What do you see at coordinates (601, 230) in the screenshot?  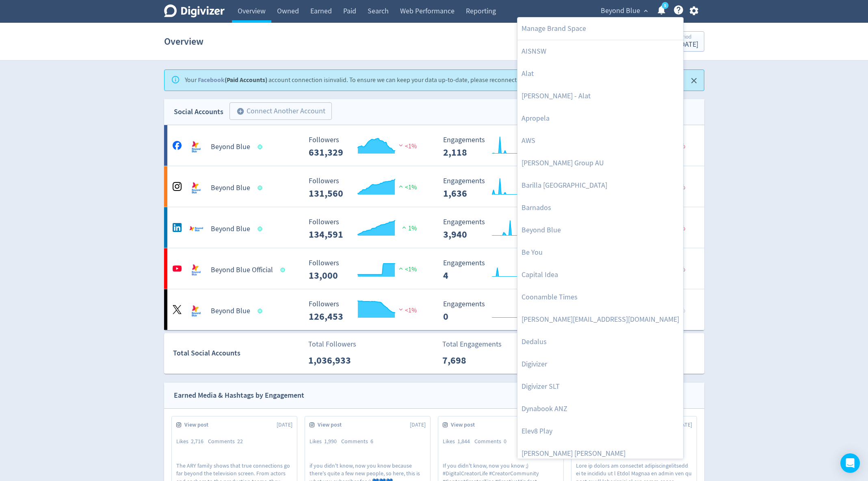 I see `a: Beyond Blue` at bounding box center [601, 230].